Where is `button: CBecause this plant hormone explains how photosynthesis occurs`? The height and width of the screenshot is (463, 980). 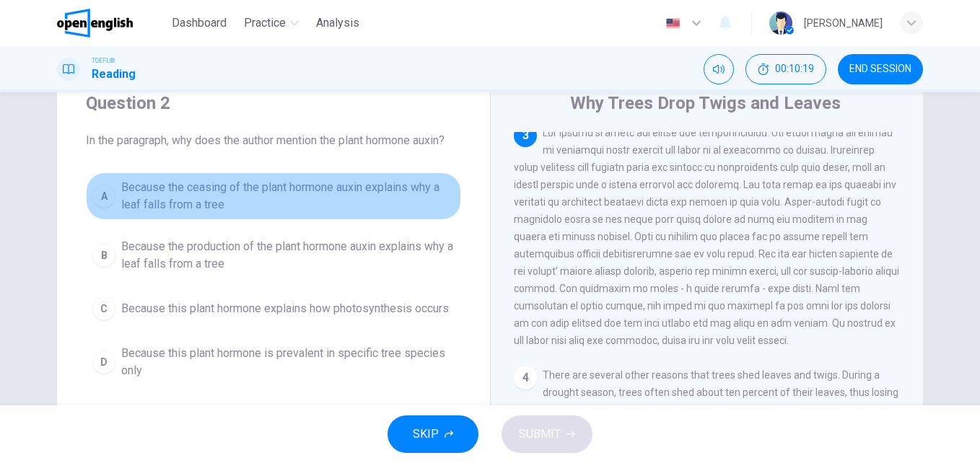 button: CBecause this plant hormone explains how photosynthesis occurs is located at coordinates (273, 308).